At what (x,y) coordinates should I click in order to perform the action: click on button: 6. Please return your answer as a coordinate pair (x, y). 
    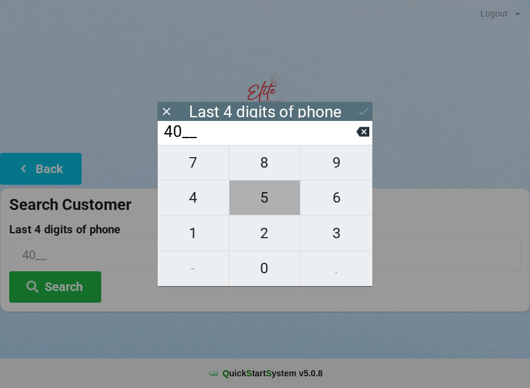
    Looking at the image, I should click on (336, 198).